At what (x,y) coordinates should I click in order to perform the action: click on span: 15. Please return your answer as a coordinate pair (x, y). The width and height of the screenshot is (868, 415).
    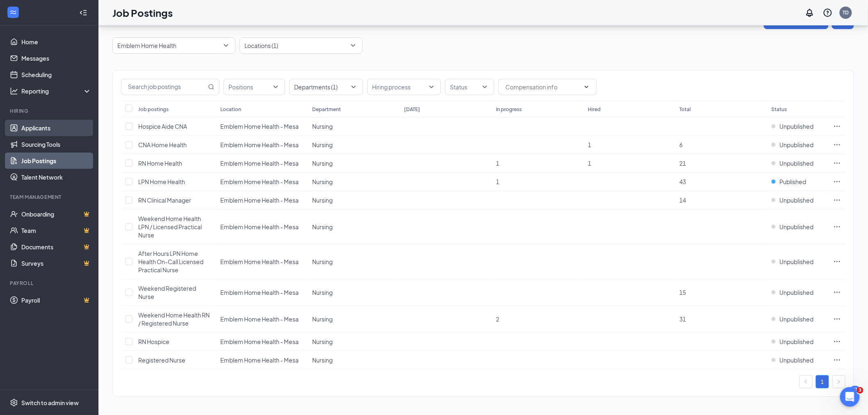
    Looking at the image, I should click on (683, 293).